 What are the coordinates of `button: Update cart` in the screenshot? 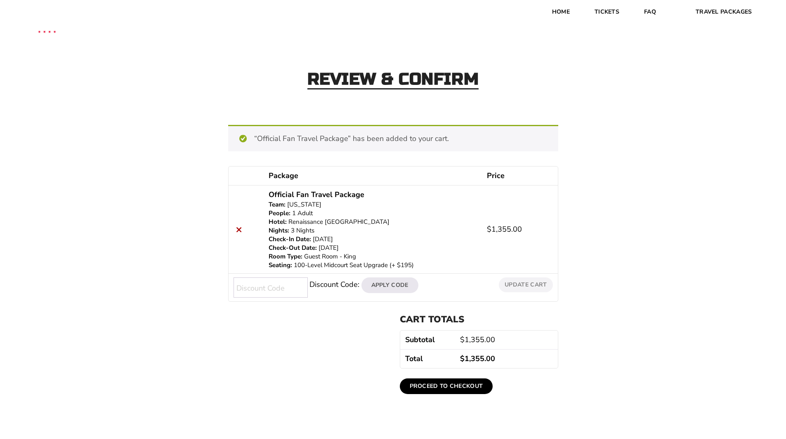 It's located at (526, 285).